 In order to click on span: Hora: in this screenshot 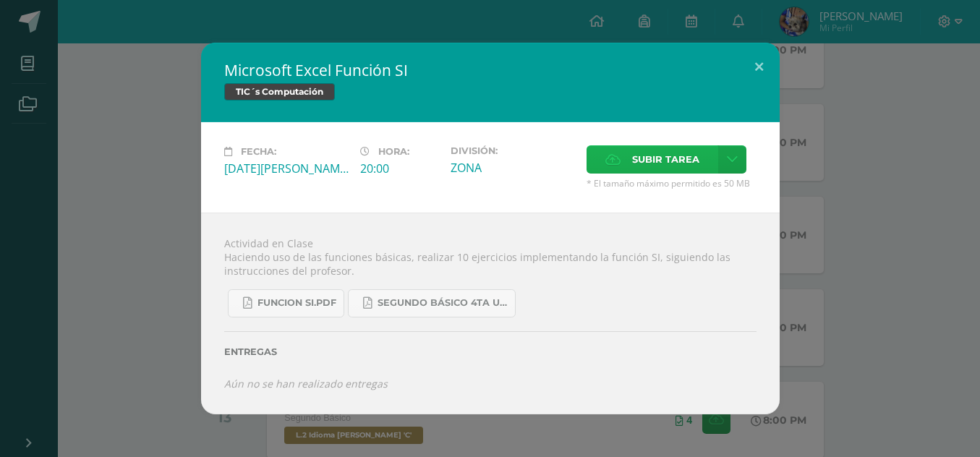, I will do `click(393, 151)`.